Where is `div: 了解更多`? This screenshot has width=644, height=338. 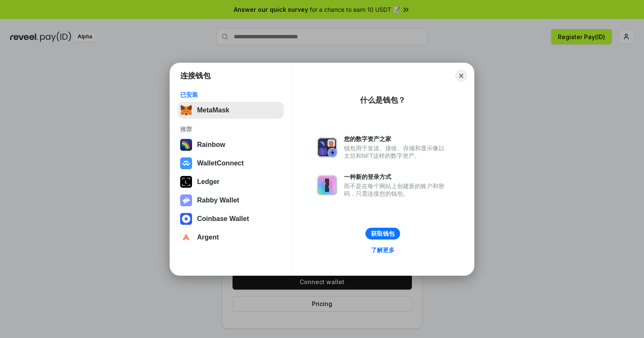 div: 了解更多 is located at coordinates (383, 250).